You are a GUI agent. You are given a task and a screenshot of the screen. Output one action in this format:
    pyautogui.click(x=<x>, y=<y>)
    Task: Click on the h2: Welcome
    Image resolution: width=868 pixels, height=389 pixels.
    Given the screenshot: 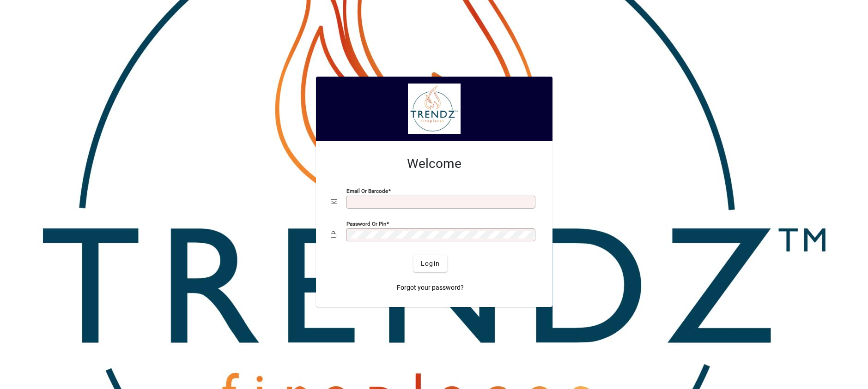 What is the action you would take?
    pyautogui.click(x=434, y=164)
    